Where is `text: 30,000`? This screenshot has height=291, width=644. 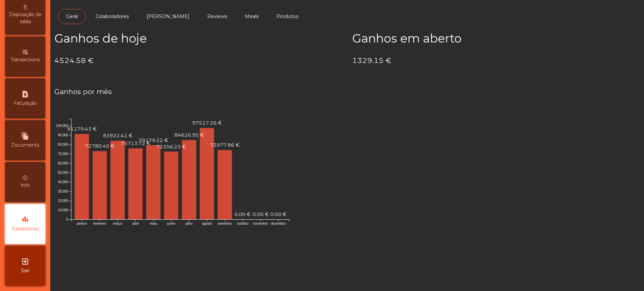
text: 30,000 is located at coordinates (63, 191).